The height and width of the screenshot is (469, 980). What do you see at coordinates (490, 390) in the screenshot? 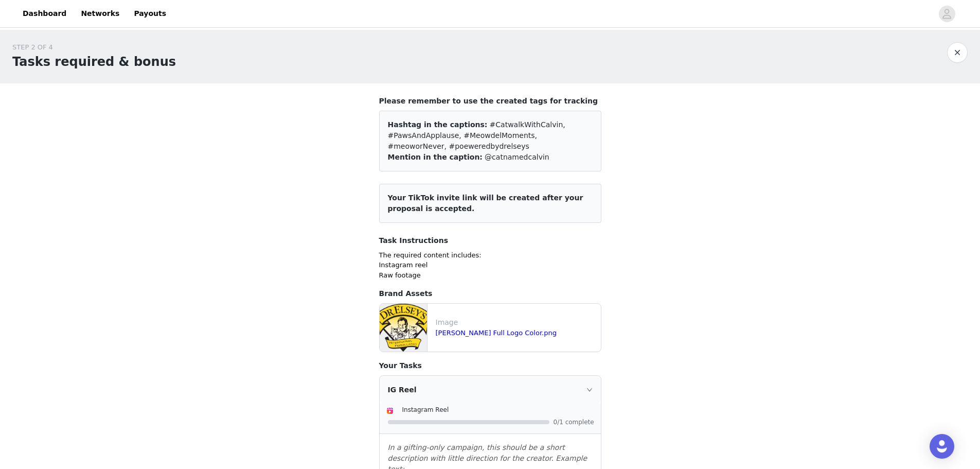
I see `div: icon: rightIG Reel` at bounding box center [490, 390].